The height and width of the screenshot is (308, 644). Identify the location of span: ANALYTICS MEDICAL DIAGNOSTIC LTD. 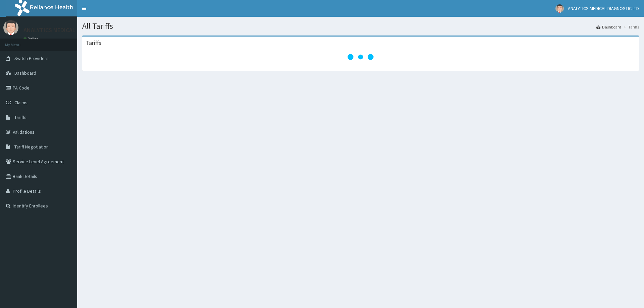
(604, 9).